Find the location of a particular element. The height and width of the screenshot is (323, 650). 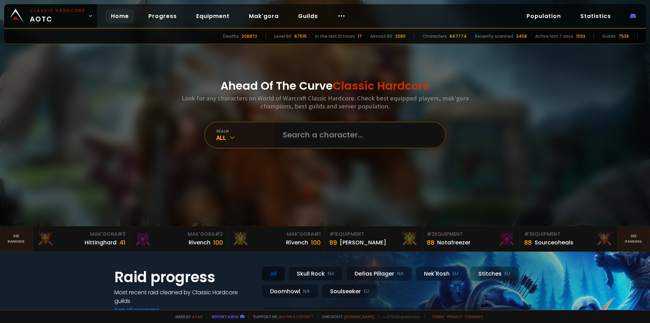

span: Checkout is located at coordinates (346, 317).